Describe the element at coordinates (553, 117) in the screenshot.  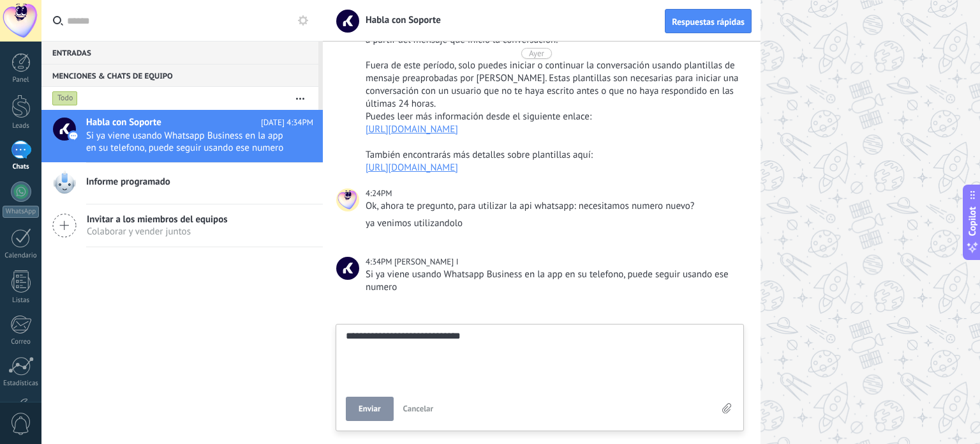
I see `div: Puedes leer más información desde el siguiente enlace:` at that location.